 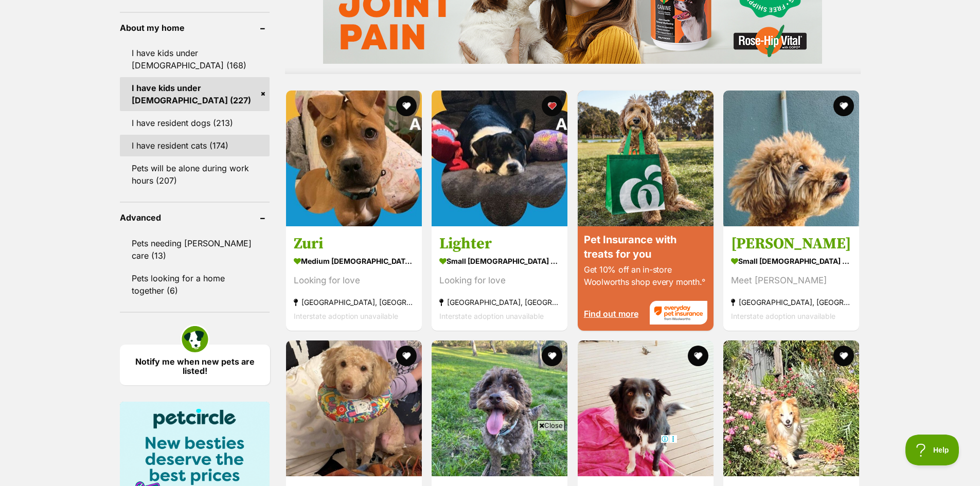 What do you see at coordinates (791, 158) in the screenshot?
I see `img: Jerry Russellton - Poodle (Miniature) Dog` at bounding box center [791, 158].